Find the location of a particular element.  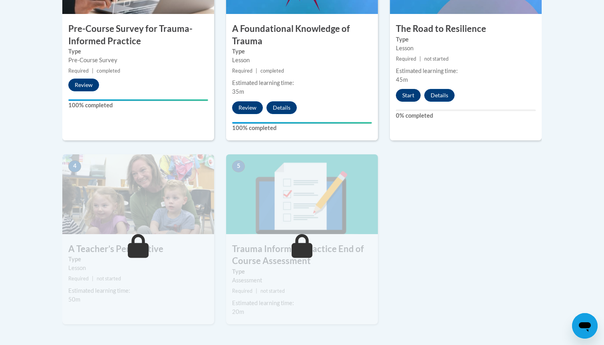

button: Start is located at coordinates (408, 95).